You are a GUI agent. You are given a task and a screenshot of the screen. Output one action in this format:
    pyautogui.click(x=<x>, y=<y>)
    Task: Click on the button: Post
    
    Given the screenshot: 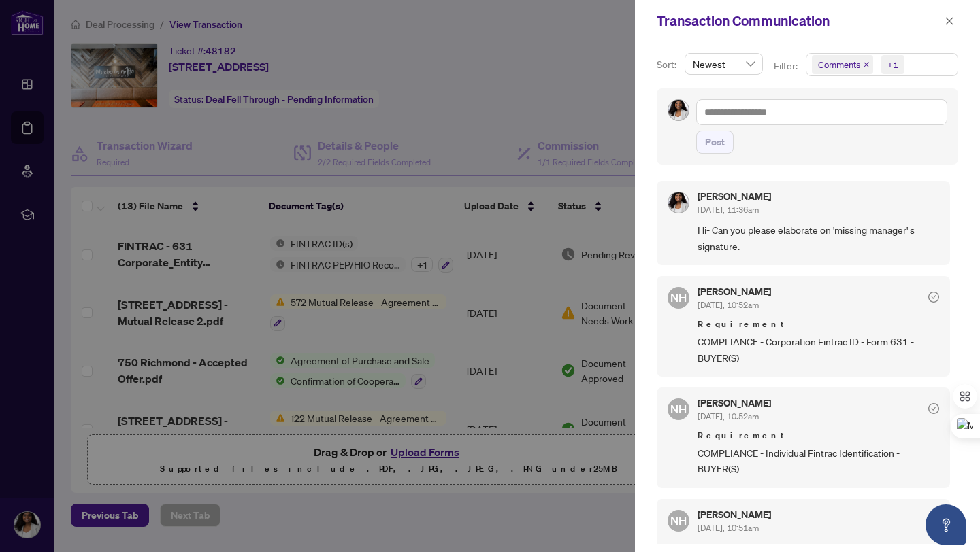 What is the action you would take?
    pyautogui.click(x=714, y=142)
    